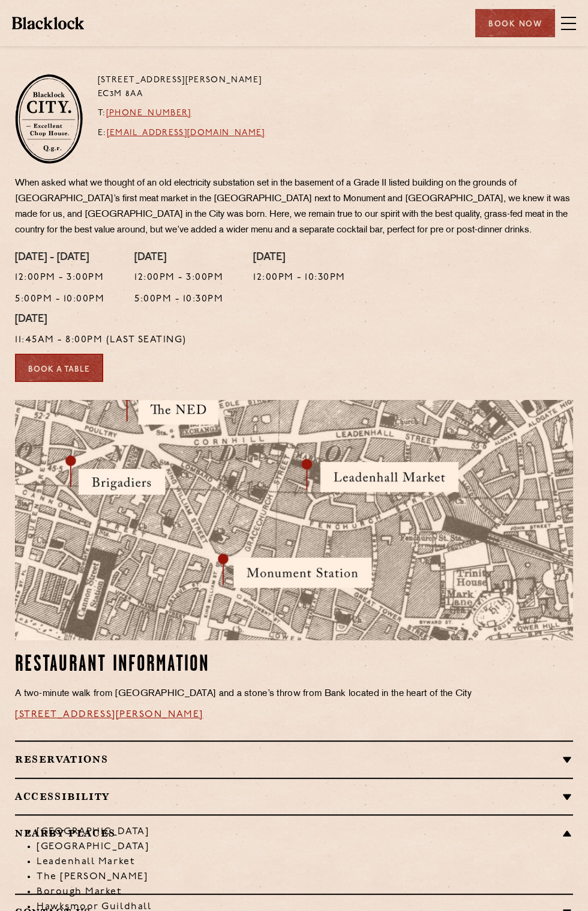 The width and height of the screenshot is (588, 911). What do you see at coordinates (294, 833) in the screenshot?
I see `h2: Nearby Places` at bounding box center [294, 833].